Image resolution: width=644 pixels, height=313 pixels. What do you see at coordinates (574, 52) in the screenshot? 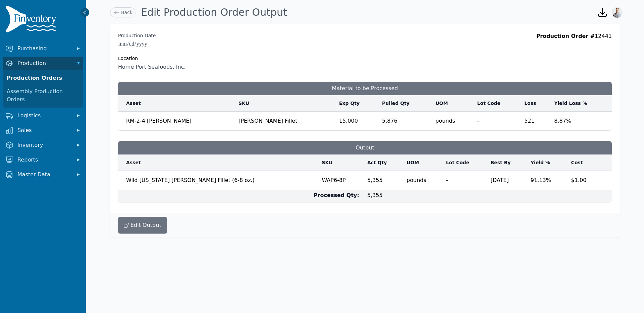
I see `div: 12441` at bounding box center [574, 52].